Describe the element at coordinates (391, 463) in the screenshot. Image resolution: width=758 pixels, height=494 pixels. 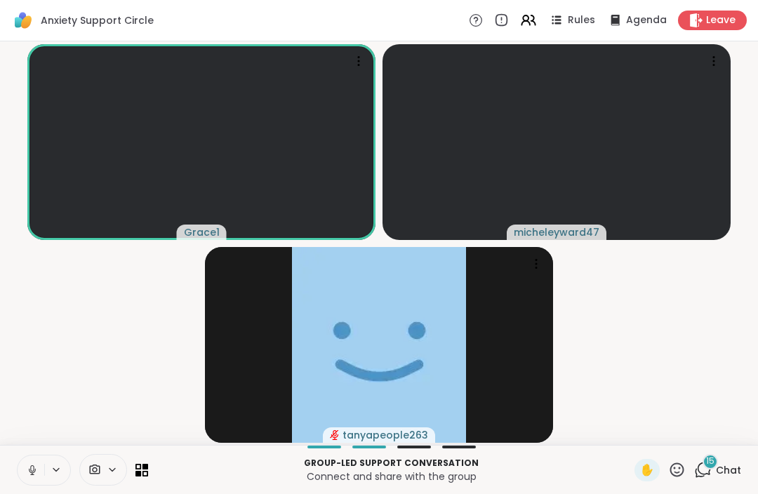
I see `p: Group-led support conversation` at that location.